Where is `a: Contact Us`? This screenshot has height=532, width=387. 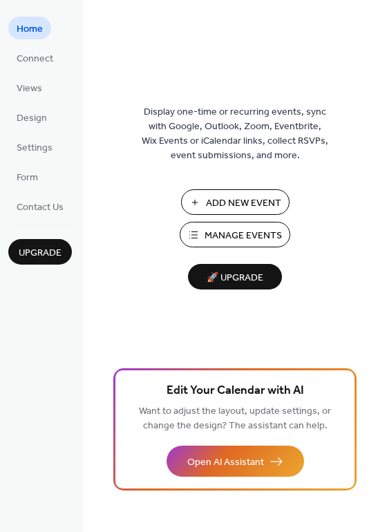
a: Contact Us is located at coordinates (40, 206).